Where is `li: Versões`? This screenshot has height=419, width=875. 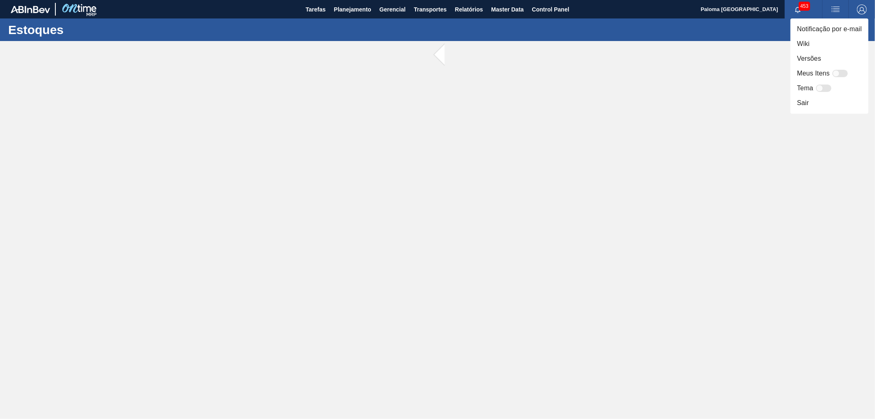 li: Versões is located at coordinates (830, 59).